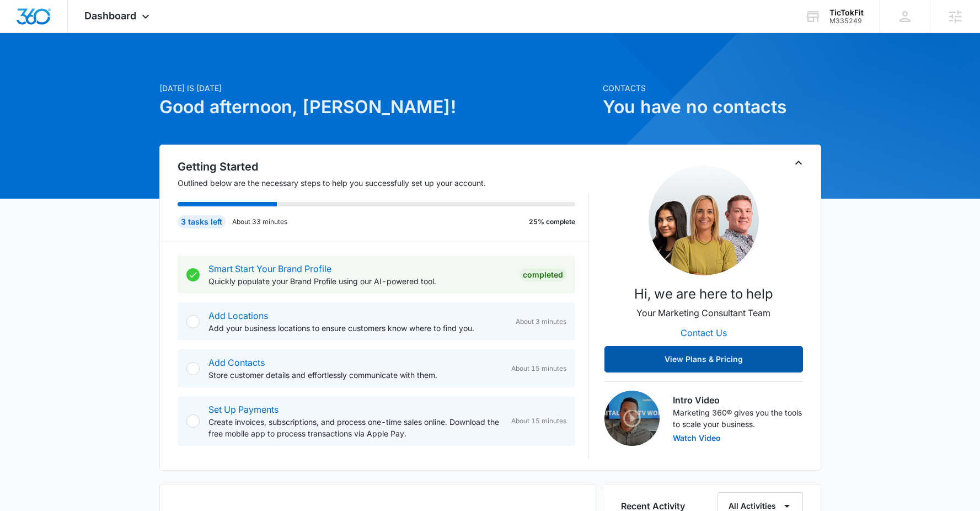 The height and width of the screenshot is (511, 980). Describe the element at coordinates (239, 316) in the screenshot. I see `a: Add Locations` at that location.